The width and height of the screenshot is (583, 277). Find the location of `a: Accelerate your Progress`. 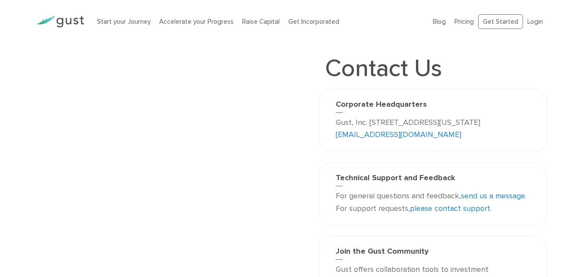

a: Accelerate your Progress is located at coordinates (196, 22).